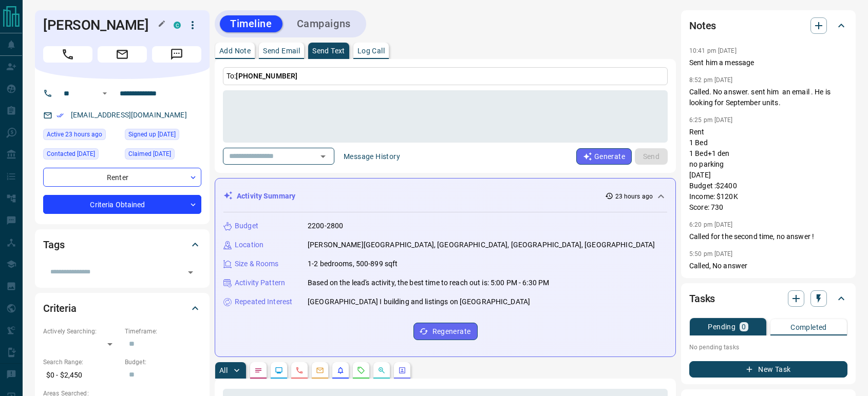 Image resolution: width=868 pixels, height=396 pixels. I want to click on div: Notes, so click(768, 26).